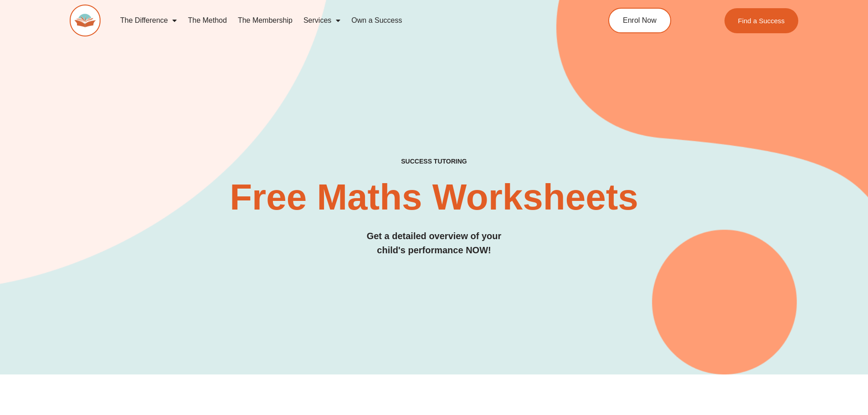 This screenshot has height=415, width=868. What do you see at coordinates (265, 20) in the screenshot?
I see `a: The Membership` at bounding box center [265, 20].